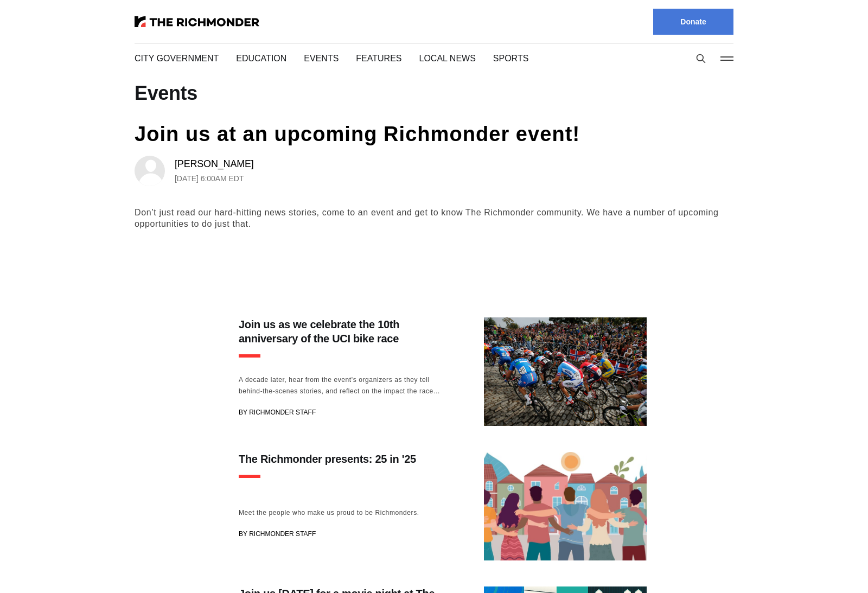 The image size is (868, 593). I want to click on a: Sports, so click(498, 58).